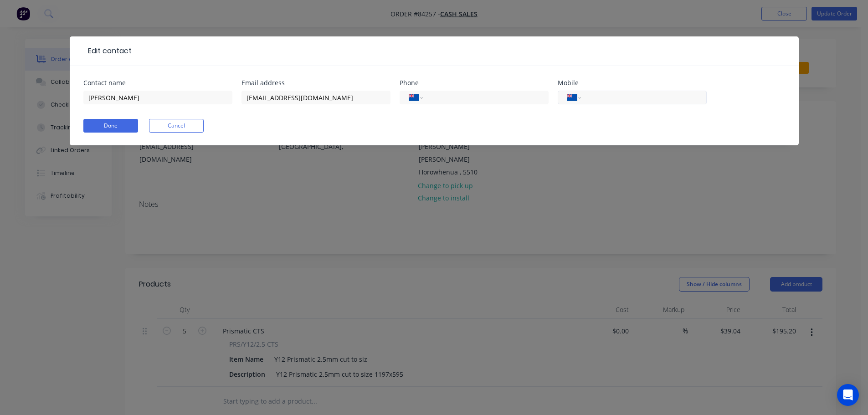 This screenshot has height=415, width=868. I want to click on button: Done, so click(111, 126).